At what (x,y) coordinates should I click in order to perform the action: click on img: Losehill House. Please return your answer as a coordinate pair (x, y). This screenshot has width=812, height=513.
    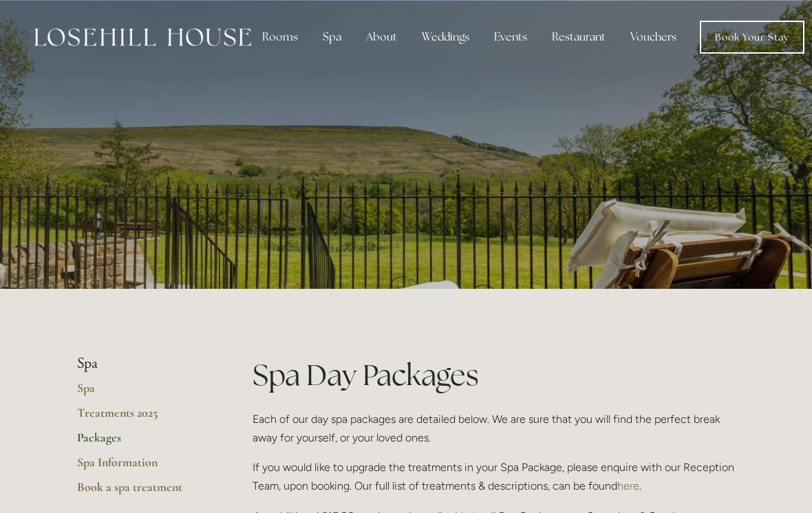
    Looking at the image, I should click on (142, 37).